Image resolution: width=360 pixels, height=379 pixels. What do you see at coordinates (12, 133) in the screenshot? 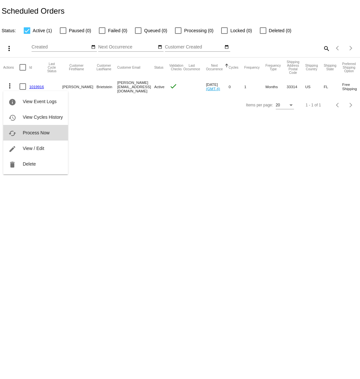
I see `mat-icon: cached` at bounding box center [12, 133].